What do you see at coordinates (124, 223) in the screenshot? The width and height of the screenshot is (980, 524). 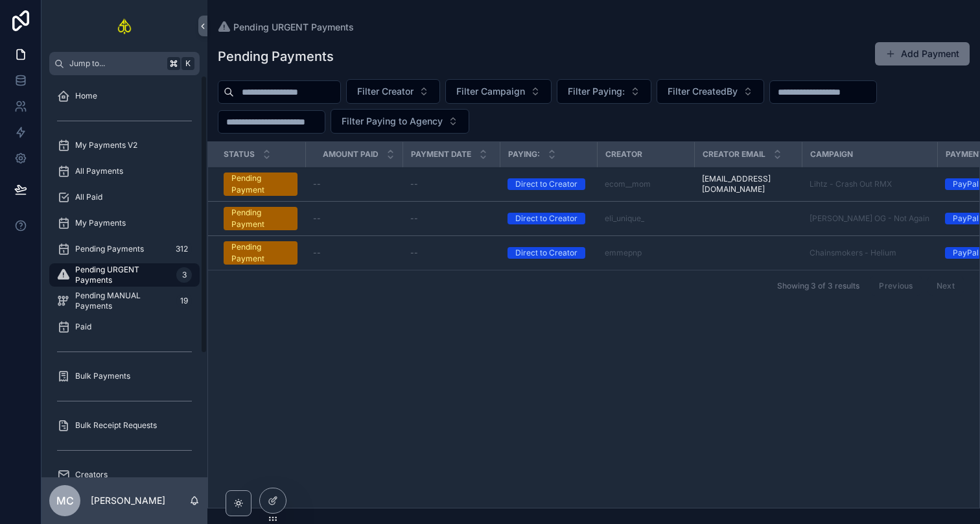 I see `a: My Payments` at bounding box center [124, 223].